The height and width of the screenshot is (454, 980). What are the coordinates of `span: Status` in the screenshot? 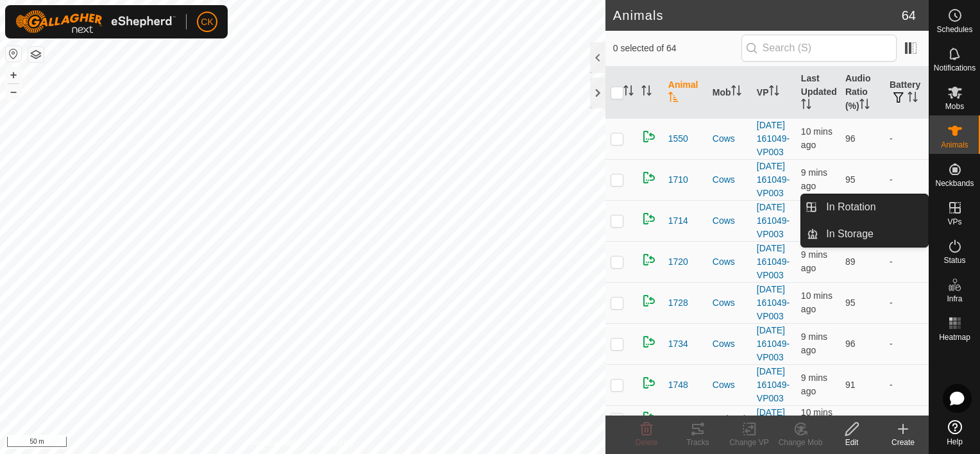 It's located at (954, 261).